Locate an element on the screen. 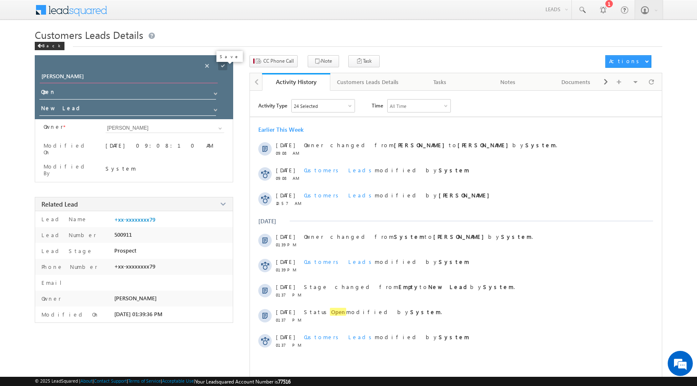  div: Earlier This Week is located at coordinates (281, 129).